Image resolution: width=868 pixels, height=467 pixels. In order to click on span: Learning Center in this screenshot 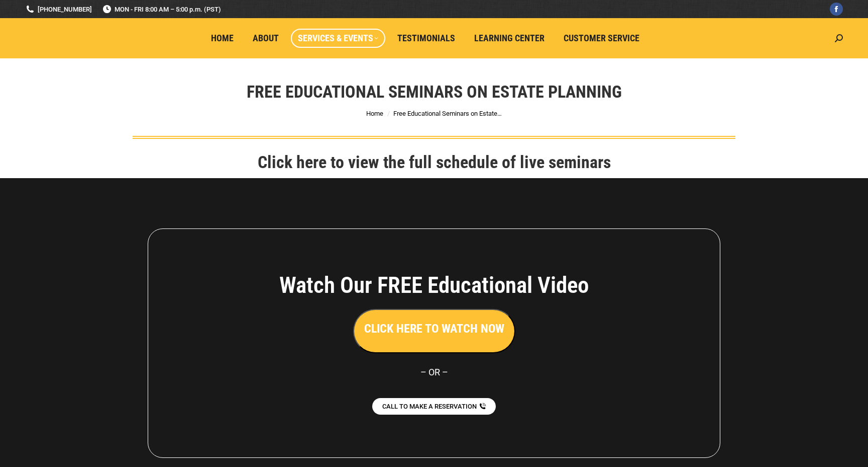, I will do `click(509, 38)`.